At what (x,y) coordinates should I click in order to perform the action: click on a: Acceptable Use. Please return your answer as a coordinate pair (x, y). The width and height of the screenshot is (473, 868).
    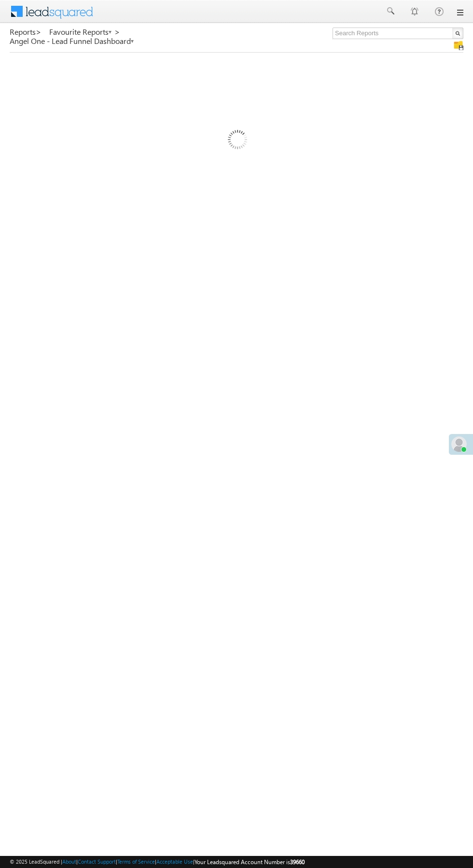
    Looking at the image, I should click on (175, 862).